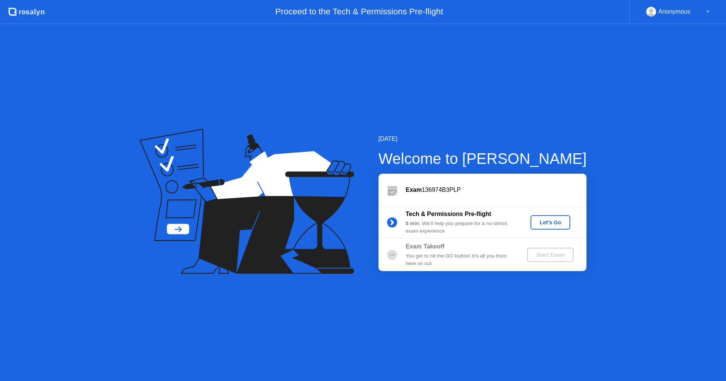 This screenshot has width=726, height=381. I want to click on div: Let's Go, so click(550, 223).